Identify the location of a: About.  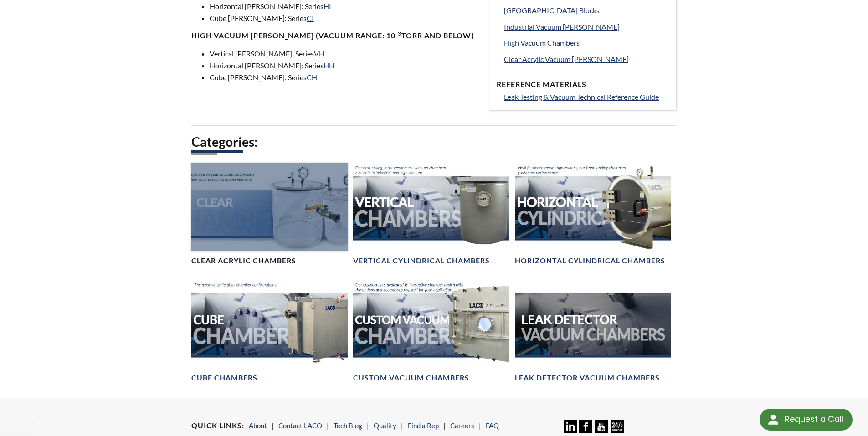
(258, 426).